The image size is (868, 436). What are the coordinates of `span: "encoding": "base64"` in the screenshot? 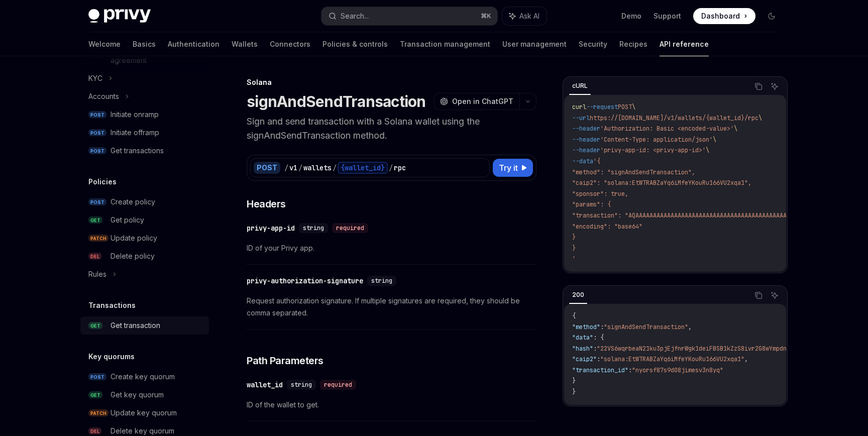 It's located at (607, 227).